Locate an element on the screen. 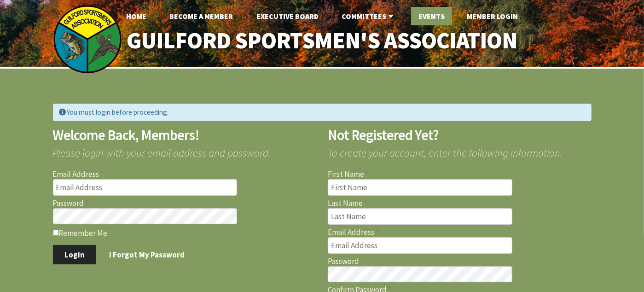  label: First Name is located at coordinates (459, 174).